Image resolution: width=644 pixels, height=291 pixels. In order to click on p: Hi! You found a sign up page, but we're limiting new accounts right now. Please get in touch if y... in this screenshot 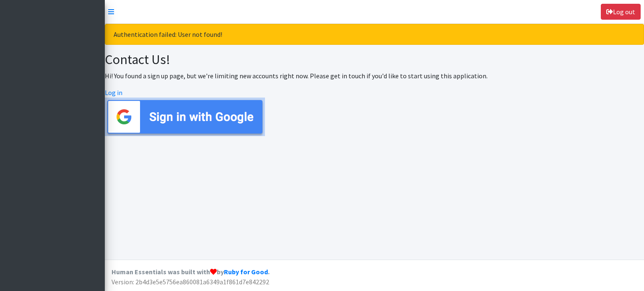, I will do `click(374, 76)`.